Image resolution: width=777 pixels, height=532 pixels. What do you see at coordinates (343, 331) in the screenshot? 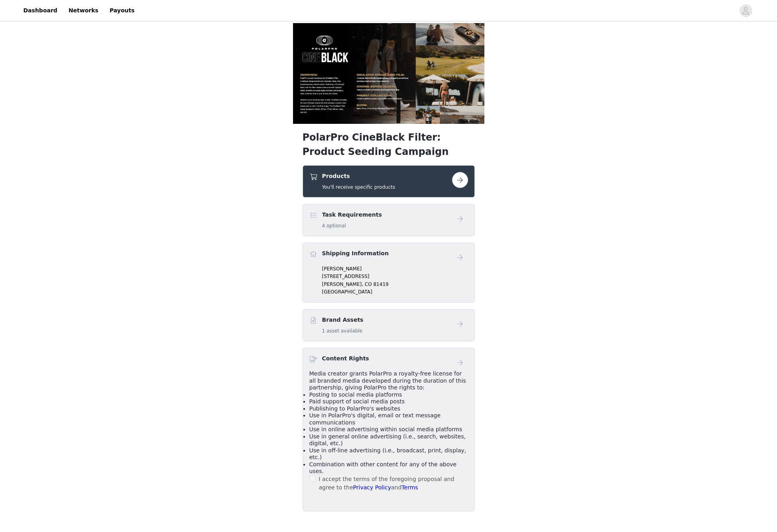
I see `h5: 1 asset available` at bounding box center [343, 331].